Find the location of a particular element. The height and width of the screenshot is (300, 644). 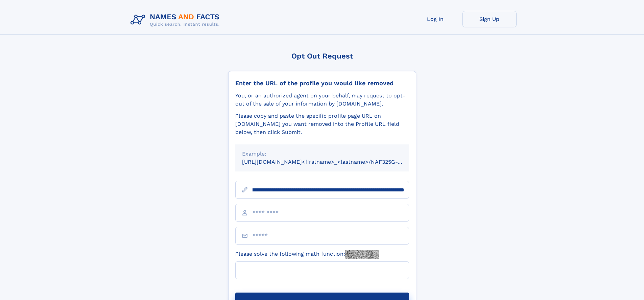

img: Logo Names and Facts is located at coordinates (177, 20).